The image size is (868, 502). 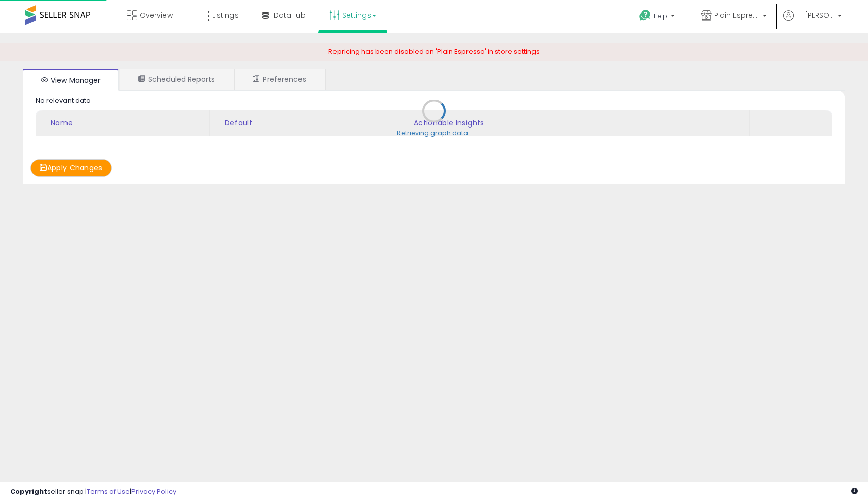 What do you see at coordinates (176, 79) in the screenshot?
I see `a: Scheduled Reports` at bounding box center [176, 79].